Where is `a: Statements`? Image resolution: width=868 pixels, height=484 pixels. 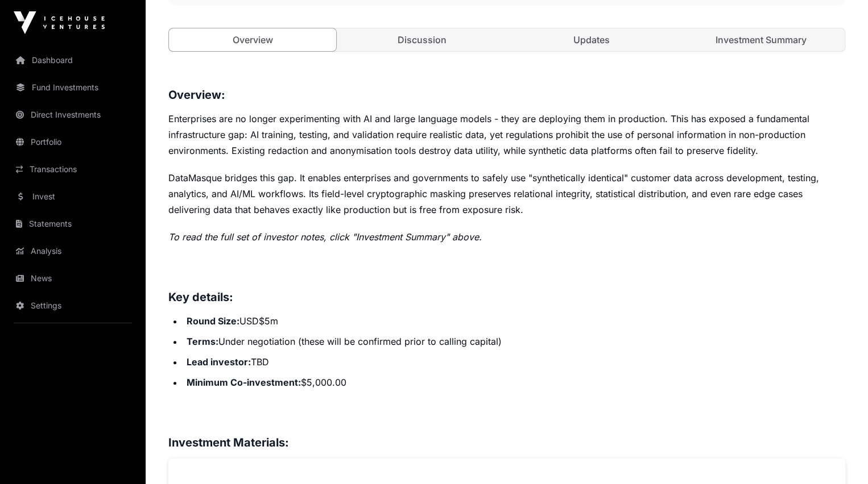 a: Statements is located at coordinates (73, 224).